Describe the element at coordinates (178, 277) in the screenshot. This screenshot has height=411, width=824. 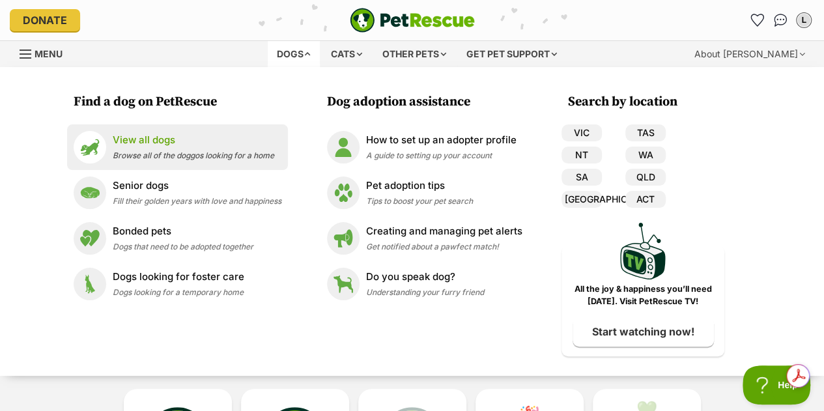
I see `p: Dogs looking for foster care` at that location.